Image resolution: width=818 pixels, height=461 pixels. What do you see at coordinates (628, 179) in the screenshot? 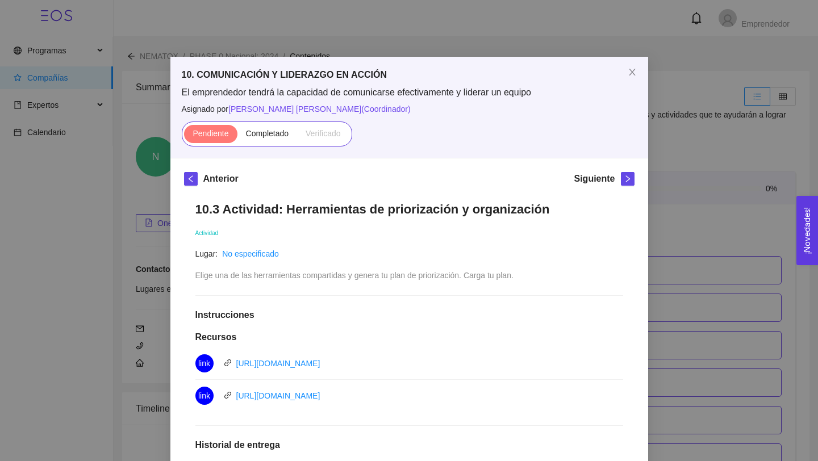
I see `span: right` at bounding box center [628, 179].